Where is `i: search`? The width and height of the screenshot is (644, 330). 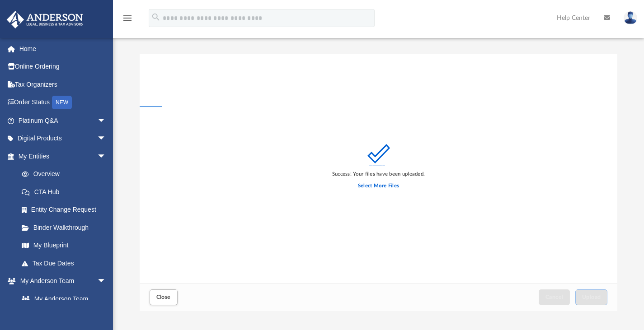 i: search is located at coordinates (156, 17).